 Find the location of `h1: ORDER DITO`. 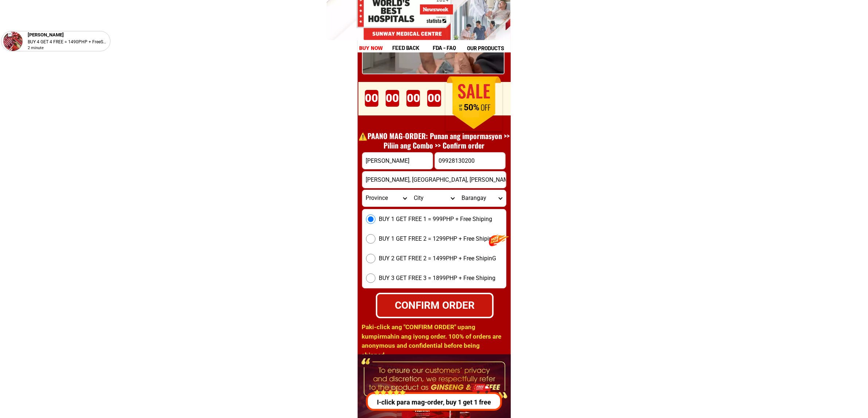

h1: ORDER DITO is located at coordinates (441, 93).